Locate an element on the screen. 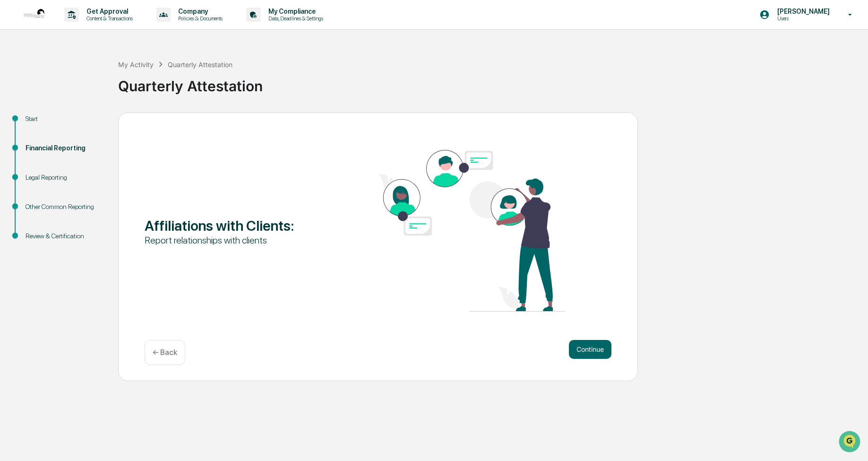 This screenshot has width=868, height=461. button: Open customer support is located at coordinates (12, 12).